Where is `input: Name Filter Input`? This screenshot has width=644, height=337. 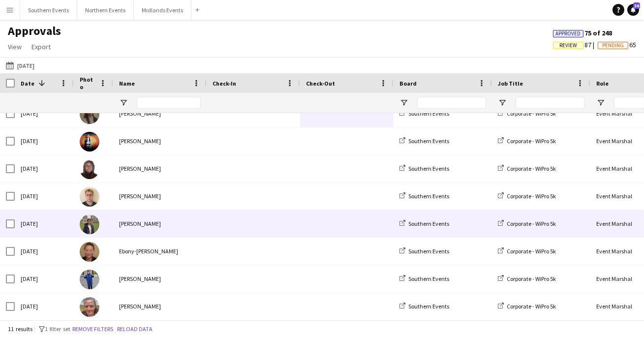 input: Name Filter Input is located at coordinates (169, 103).